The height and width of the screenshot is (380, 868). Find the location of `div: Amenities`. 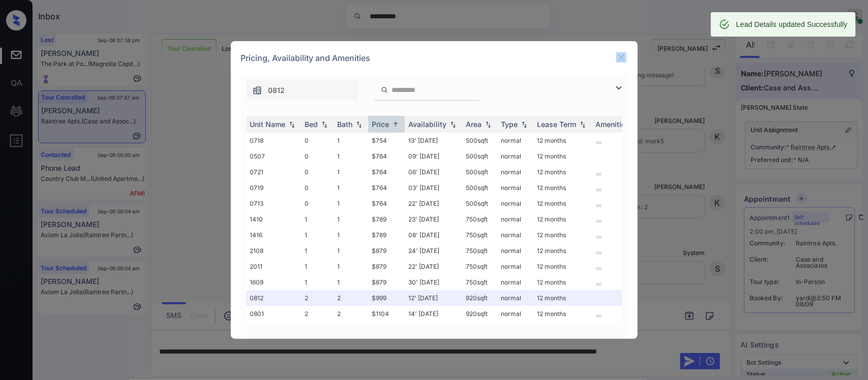

div: Amenities is located at coordinates (613, 124).